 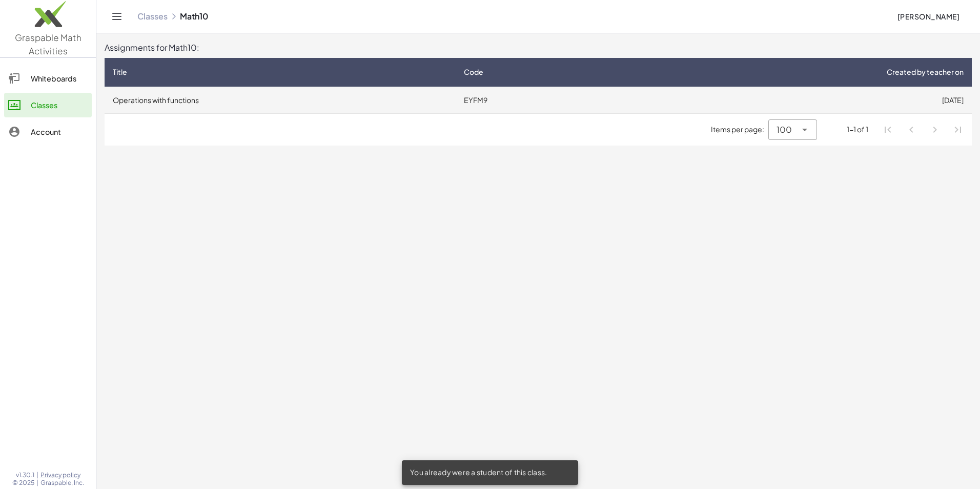 What do you see at coordinates (59, 132) in the screenshot?
I see `div: Account` at bounding box center [59, 132].